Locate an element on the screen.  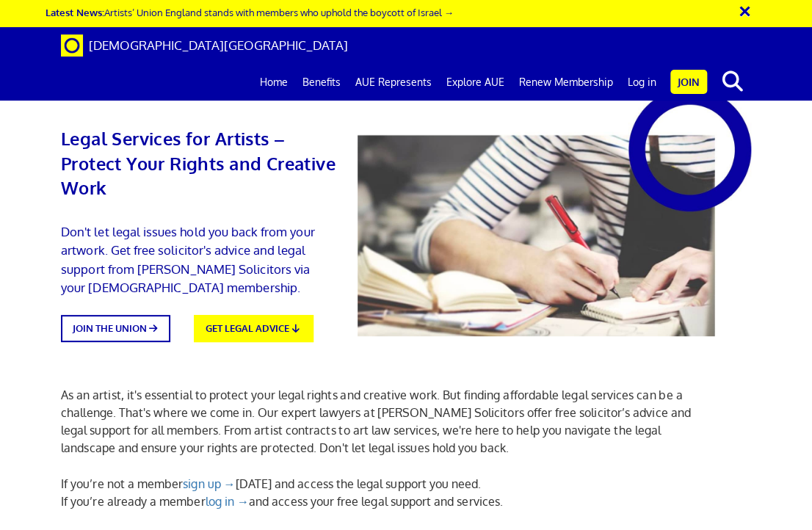
a: Explore AUE is located at coordinates (475, 83).